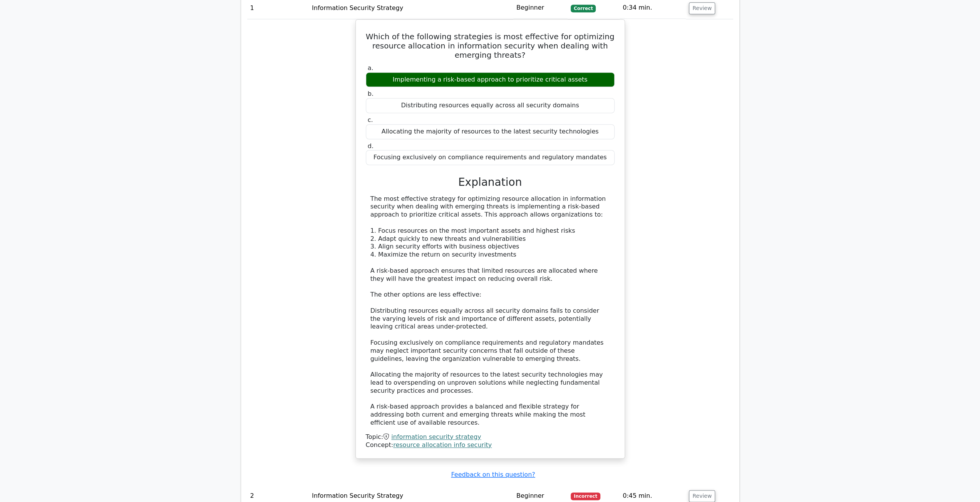 The width and height of the screenshot is (980, 502). I want to click on div: Concept:, so click(490, 445).